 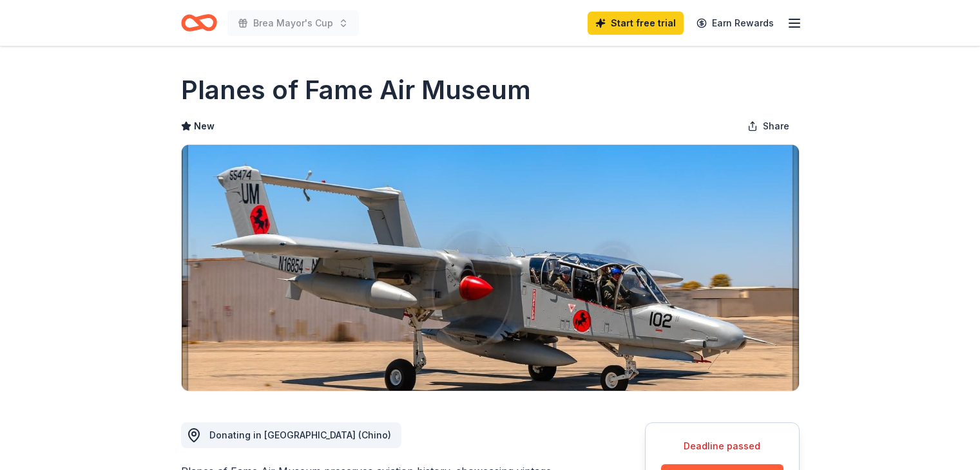 What do you see at coordinates (735, 23) in the screenshot?
I see `a: Earn Rewards` at bounding box center [735, 23].